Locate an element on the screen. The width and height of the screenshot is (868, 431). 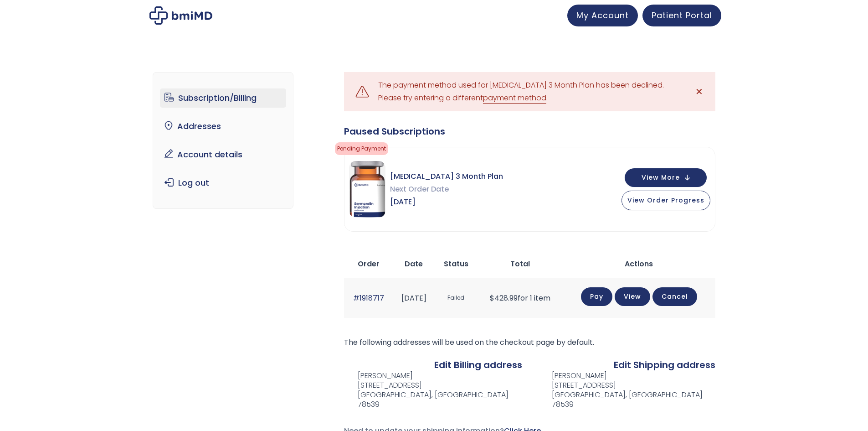
a: Account details is located at coordinates (223, 155).